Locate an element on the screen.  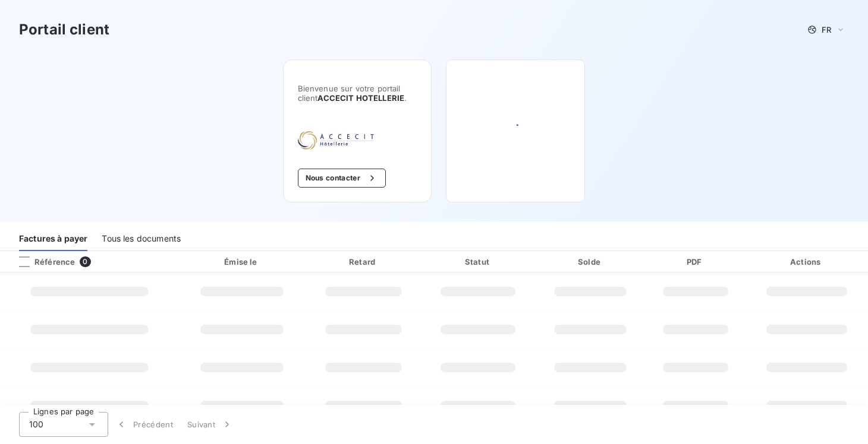
span: ACCECIT HOTELLERIE is located at coordinates (361, 98).